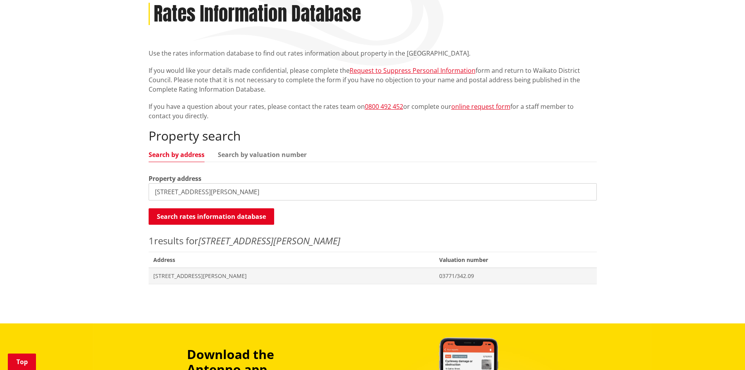  I want to click on a: Search by valuation number, so click(262, 155).